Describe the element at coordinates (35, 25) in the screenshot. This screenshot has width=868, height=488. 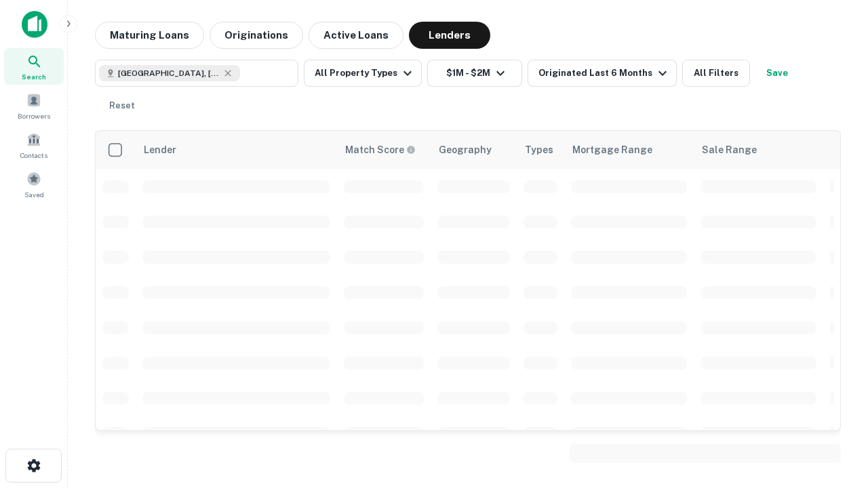
I see `img: capitalize-icon.png` at that location.